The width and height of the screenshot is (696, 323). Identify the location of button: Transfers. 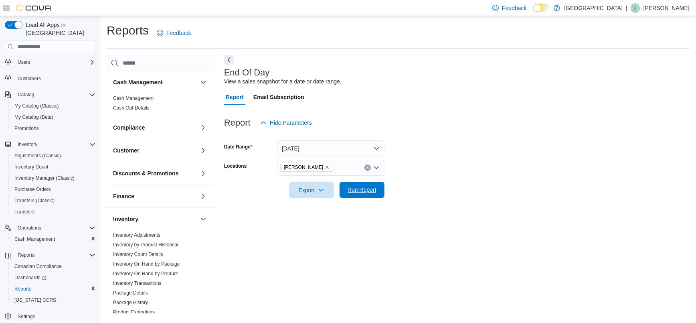
(53, 212).